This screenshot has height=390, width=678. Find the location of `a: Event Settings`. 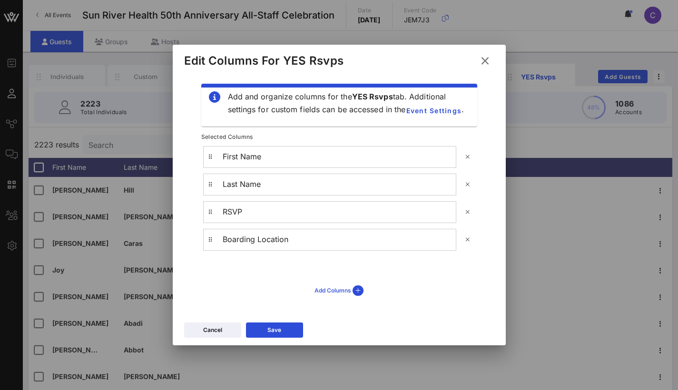

a: Event Settings is located at coordinates (433, 110).